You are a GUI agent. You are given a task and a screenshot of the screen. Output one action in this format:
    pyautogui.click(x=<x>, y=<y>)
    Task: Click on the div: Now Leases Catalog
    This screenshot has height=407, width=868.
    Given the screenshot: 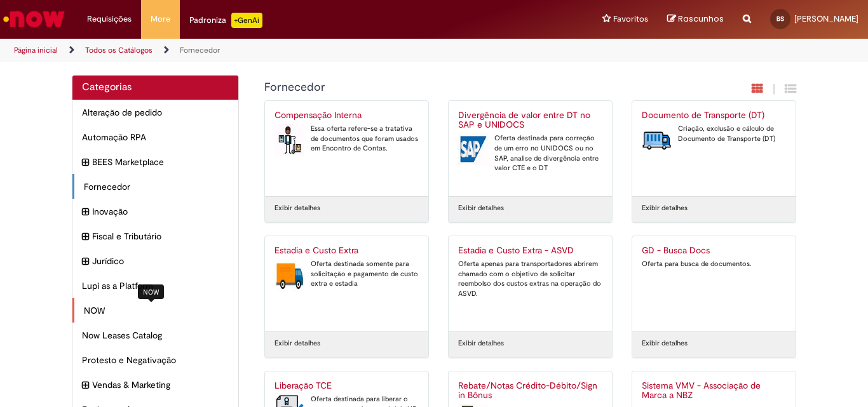 What is the action you would take?
    pyautogui.click(x=155, y=335)
    